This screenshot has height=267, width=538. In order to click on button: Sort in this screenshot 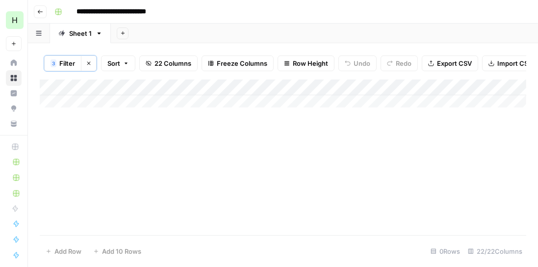, I will do `click(118, 63)`.